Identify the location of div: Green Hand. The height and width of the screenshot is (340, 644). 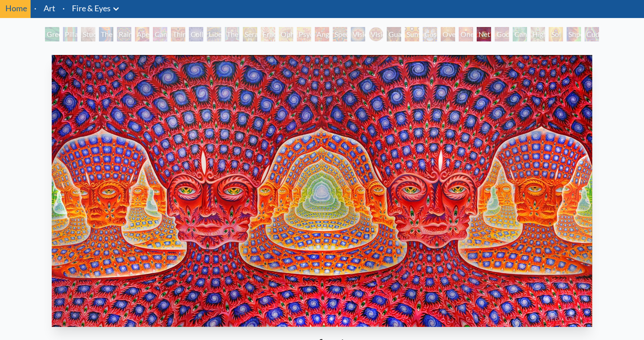
(52, 34).